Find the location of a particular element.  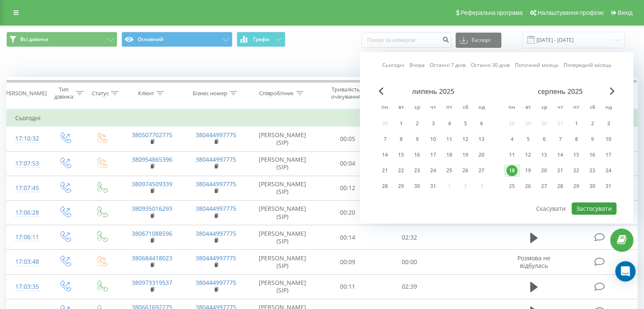

td: 00:05 is located at coordinates (348, 138).